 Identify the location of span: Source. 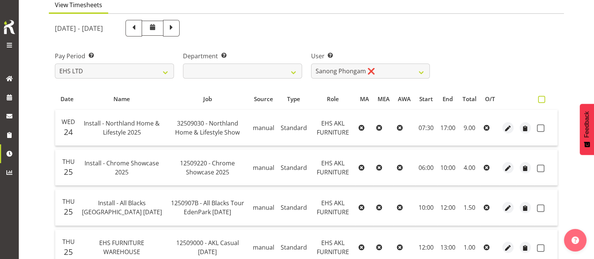
(263, 99).